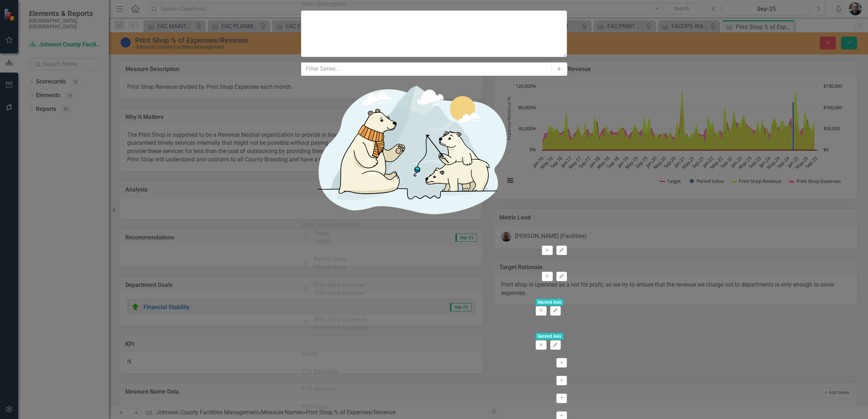 This screenshot has width=868, height=419. I want to click on div: YTD Revenue, so click(318, 389).